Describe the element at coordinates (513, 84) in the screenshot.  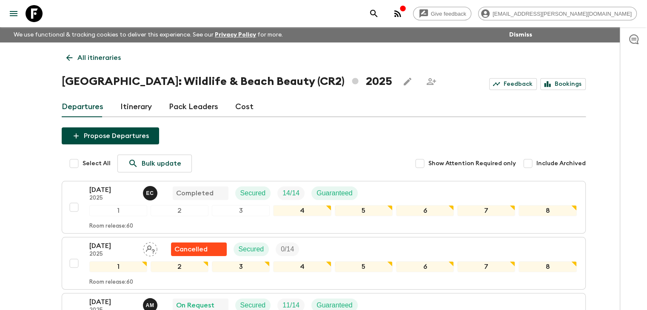
I see `a: Feedback` at that location.